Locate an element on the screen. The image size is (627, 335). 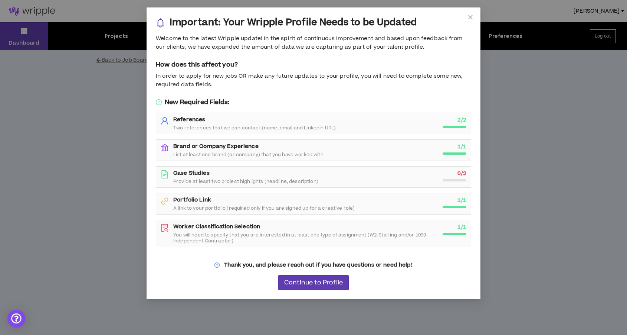
h5: How does this affect you? is located at coordinates (314, 65).